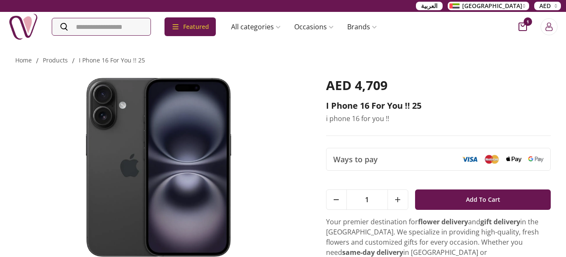 Image resolution: width=566 pixels, height=257 pixels. I want to click on img: Arabic_dztd3n.png, so click(455, 6).